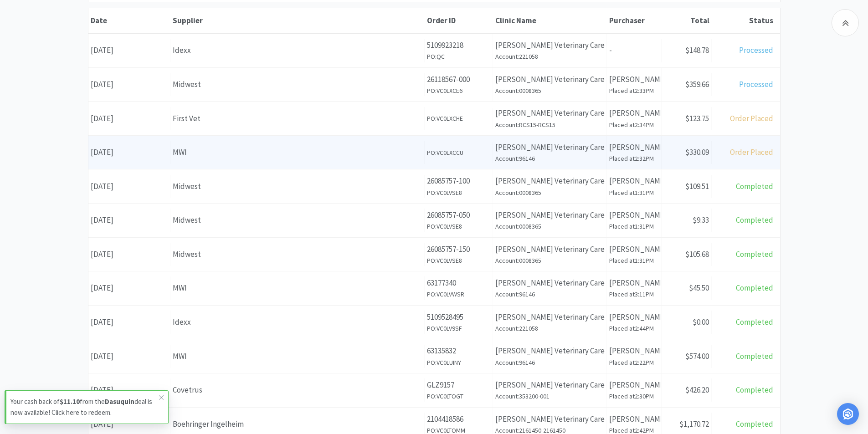 The width and height of the screenshot is (868, 434). What do you see at coordinates (297, 20) in the screenshot?
I see `div: Supplier` at bounding box center [297, 20].